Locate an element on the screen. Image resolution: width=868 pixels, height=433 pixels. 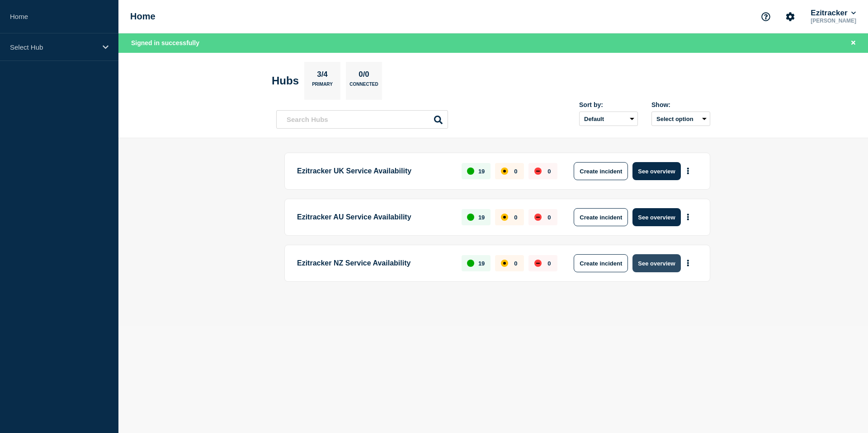
h1: Home is located at coordinates (143, 16).